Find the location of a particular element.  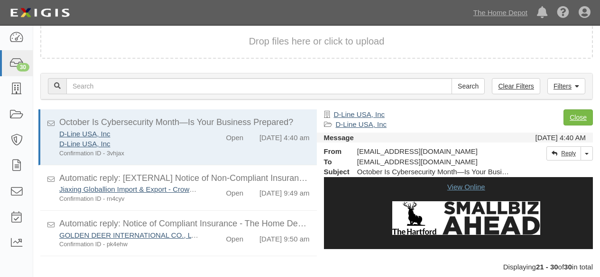

img: Small Biz Ahead Logo is located at coordinates (466, 218).